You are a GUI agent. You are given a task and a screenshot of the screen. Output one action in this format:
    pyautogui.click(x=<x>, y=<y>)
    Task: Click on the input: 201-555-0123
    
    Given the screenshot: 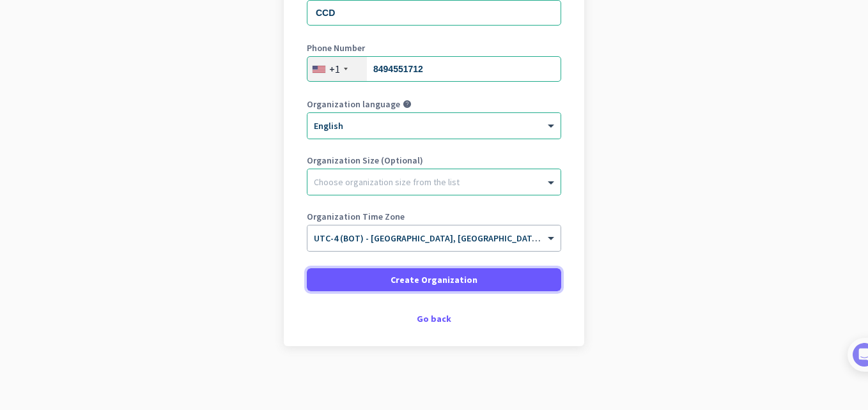 What is the action you would take?
    pyautogui.click(x=434, y=69)
    